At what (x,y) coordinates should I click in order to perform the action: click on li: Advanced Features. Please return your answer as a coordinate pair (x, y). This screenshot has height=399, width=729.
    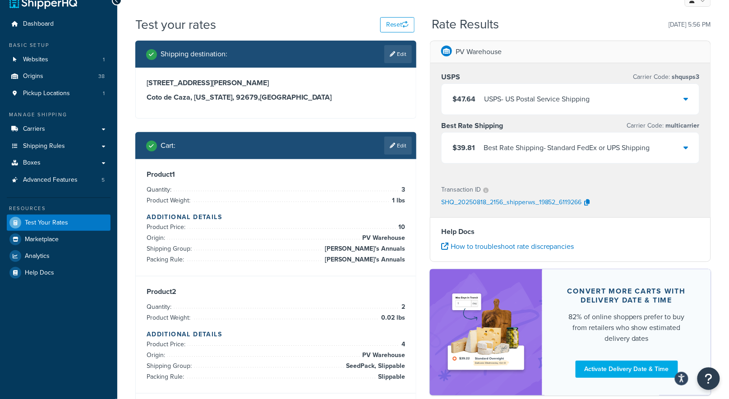
    Looking at the image, I should click on (59, 180).